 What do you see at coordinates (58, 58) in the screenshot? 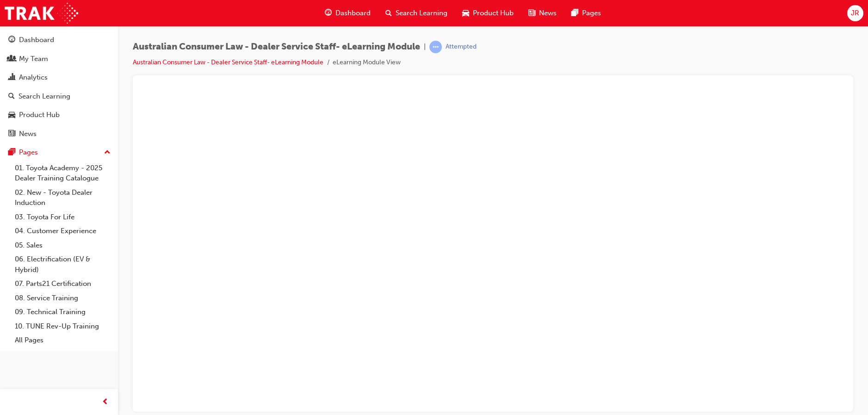
I see `a: My Team` at bounding box center [58, 58].